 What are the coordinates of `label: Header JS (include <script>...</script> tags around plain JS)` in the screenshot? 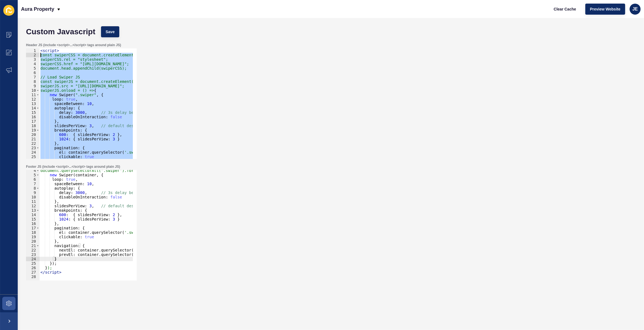 It's located at (74, 45).